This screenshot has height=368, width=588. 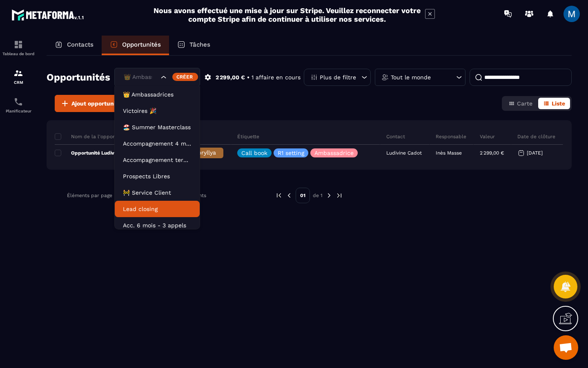 I want to click on div: Search for option, so click(x=157, y=77).